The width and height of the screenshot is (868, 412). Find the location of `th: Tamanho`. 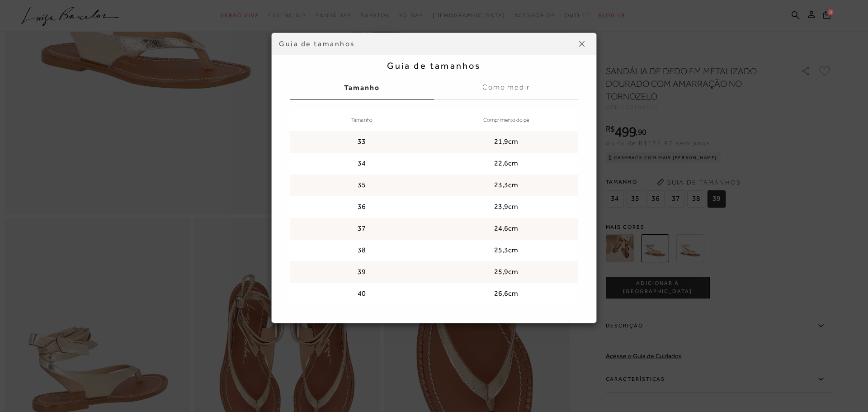

th: Tamanho is located at coordinates (362, 120).